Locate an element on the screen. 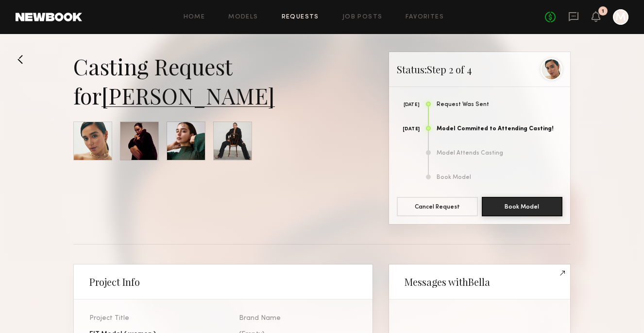 The width and height of the screenshot is (644, 333). a: Book Model is located at coordinates (522, 207).